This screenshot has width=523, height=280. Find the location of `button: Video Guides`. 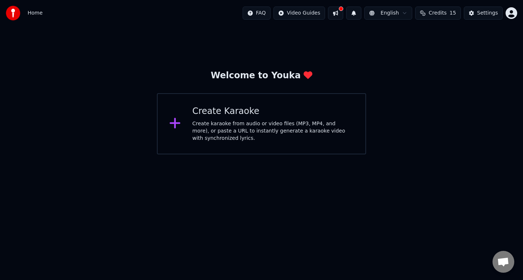

button: Video Guides is located at coordinates (300, 13).